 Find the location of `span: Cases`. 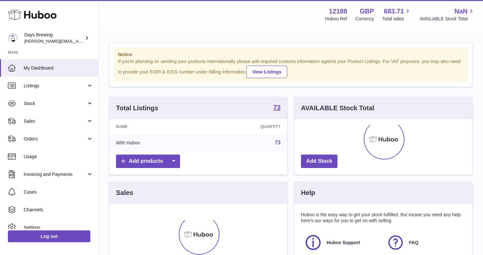

span: Cases is located at coordinates (58, 192).